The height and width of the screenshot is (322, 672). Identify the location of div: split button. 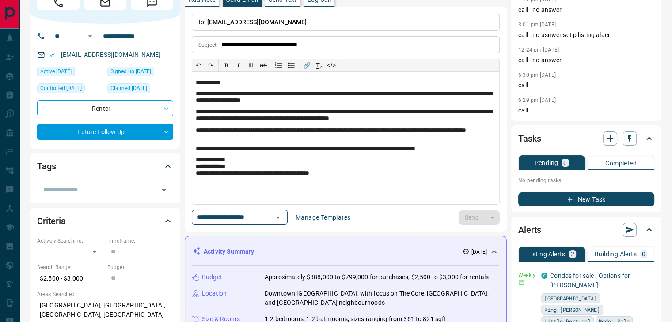
(479, 218).